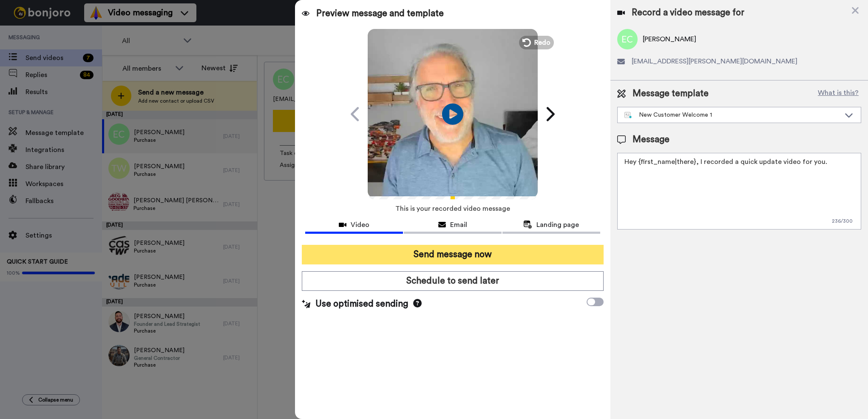 This screenshot has width=868, height=419. What do you see at coordinates (360, 225) in the screenshot?
I see `span: Video` at bounding box center [360, 225].